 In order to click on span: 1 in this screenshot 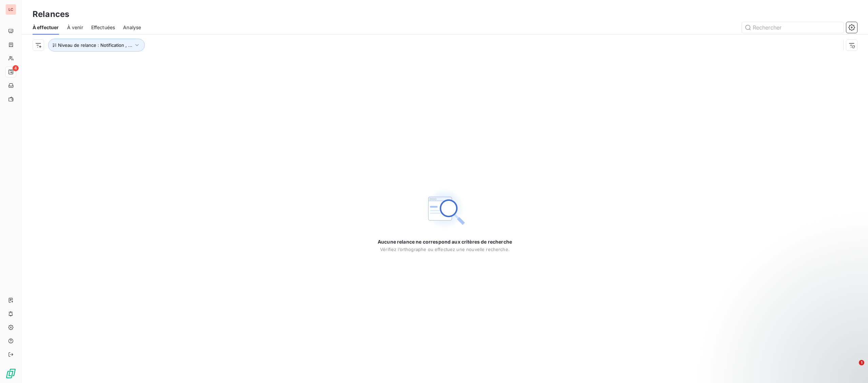, I will do `click(862, 363)`.